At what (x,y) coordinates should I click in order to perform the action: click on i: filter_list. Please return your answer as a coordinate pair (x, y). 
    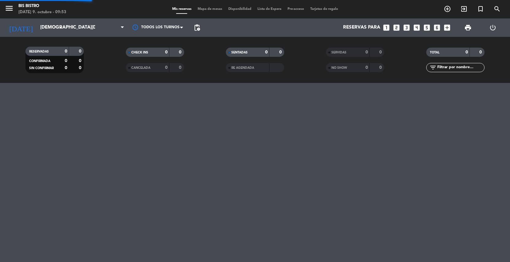
    Looking at the image, I should click on (433, 67).